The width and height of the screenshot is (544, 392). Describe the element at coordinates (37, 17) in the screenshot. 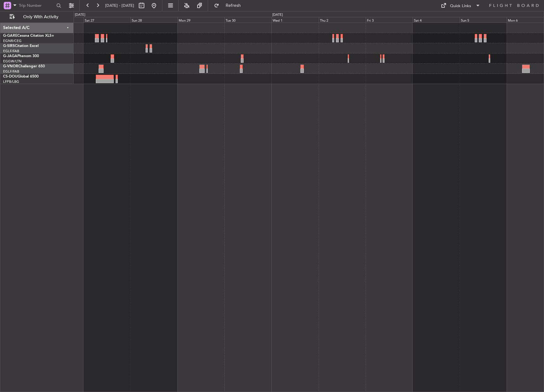

I see `button: Only With Activity` at that location.